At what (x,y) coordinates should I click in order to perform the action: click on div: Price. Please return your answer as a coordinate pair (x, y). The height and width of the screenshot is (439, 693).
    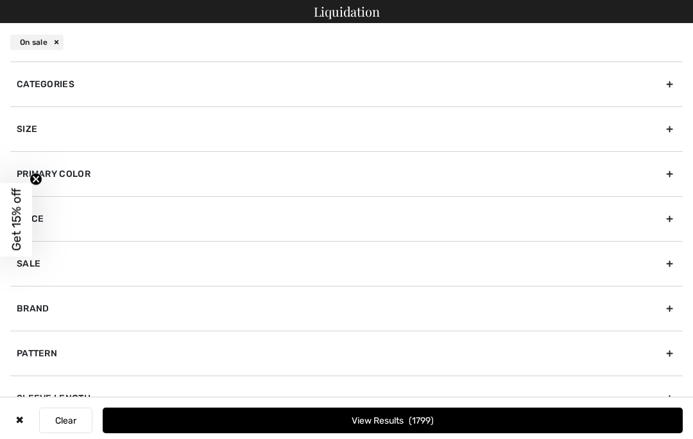
    Looking at the image, I should click on (346, 219).